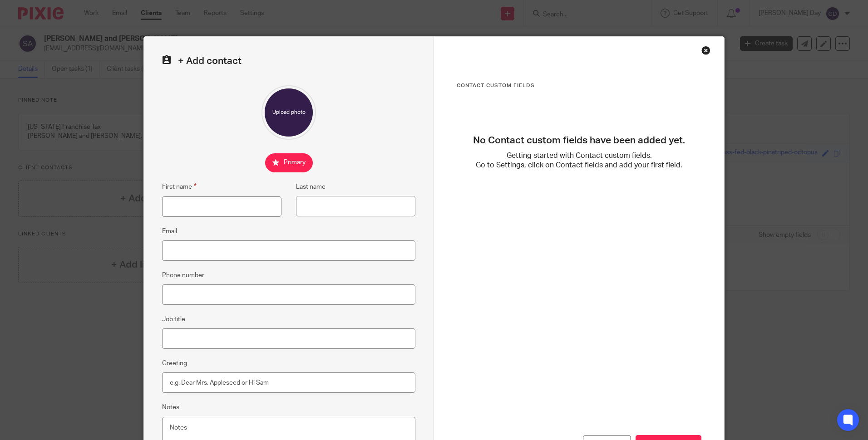  Describe the element at coordinates (579, 85) in the screenshot. I see `h3: Contact Custom fields` at that location.